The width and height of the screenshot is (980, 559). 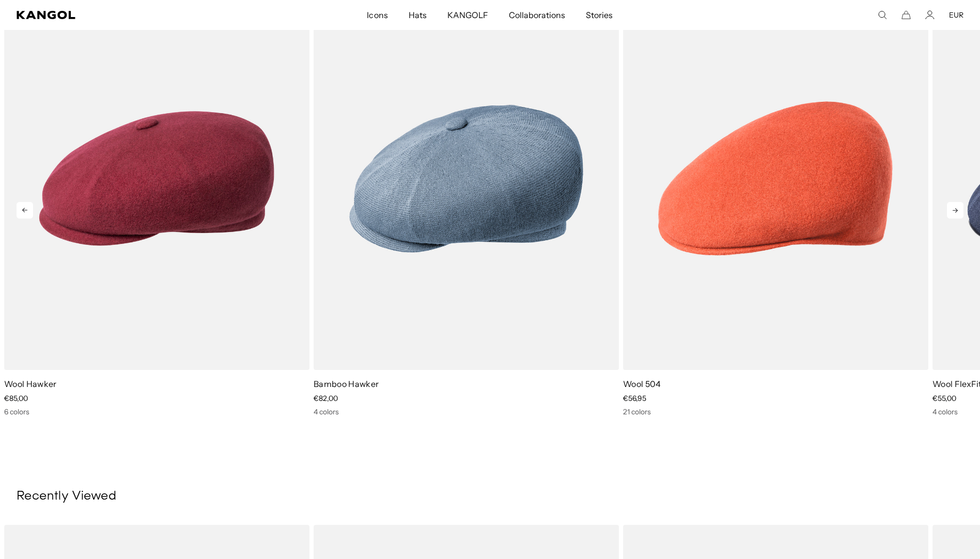 I want to click on span: €82,00, so click(x=325, y=399).